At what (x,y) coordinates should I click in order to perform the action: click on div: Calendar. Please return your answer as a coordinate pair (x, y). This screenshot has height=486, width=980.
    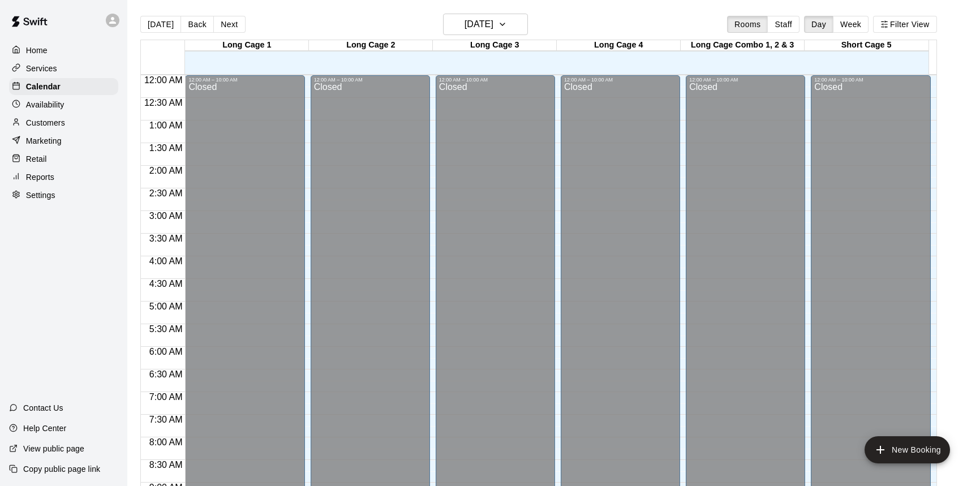
    Looking at the image, I should click on (64, 87).